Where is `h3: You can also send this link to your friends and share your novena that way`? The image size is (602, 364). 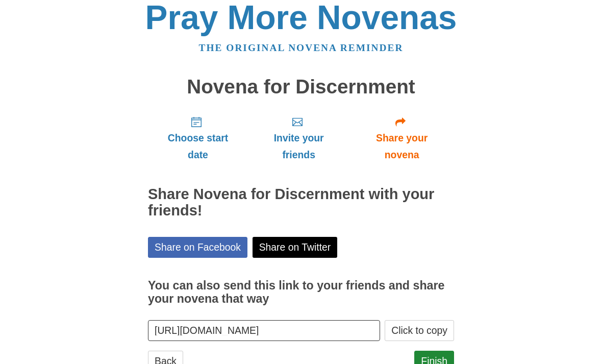
h3: You can also send this link to your friends and share your novena that way is located at coordinates (301, 292).